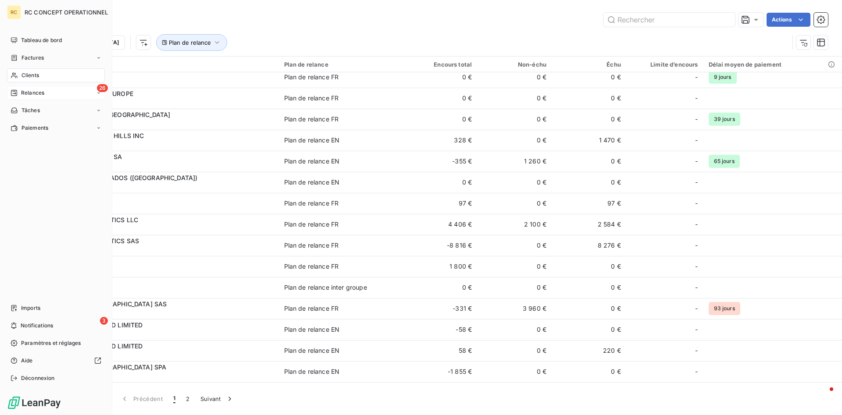 The height and width of the screenshot is (415, 842). What do you see at coordinates (141, 399) in the screenshot?
I see `button: Précédent` at bounding box center [141, 399].